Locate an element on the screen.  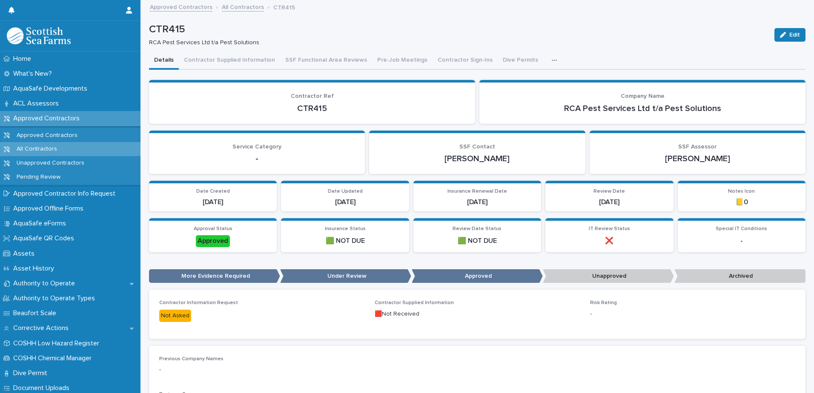
div: Approved is located at coordinates (213, 241).